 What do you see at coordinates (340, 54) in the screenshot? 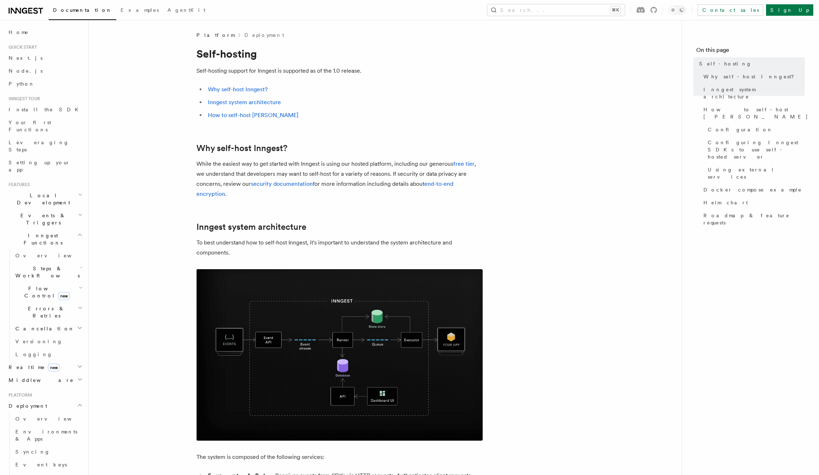
I see `h1: Self-hosting` at bounding box center [340, 54].